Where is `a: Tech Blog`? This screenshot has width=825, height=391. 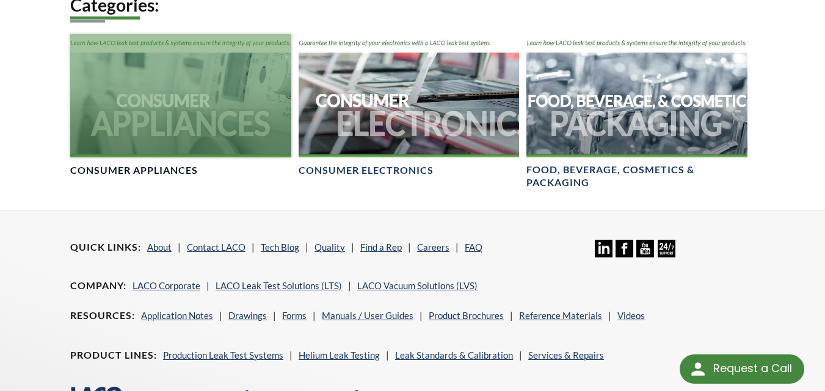
a: Tech Blog is located at coordinates (280, 247).